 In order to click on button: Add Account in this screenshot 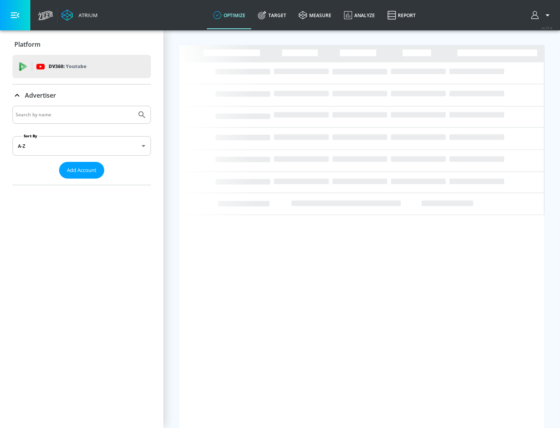, I will do `click(82, 170)`.